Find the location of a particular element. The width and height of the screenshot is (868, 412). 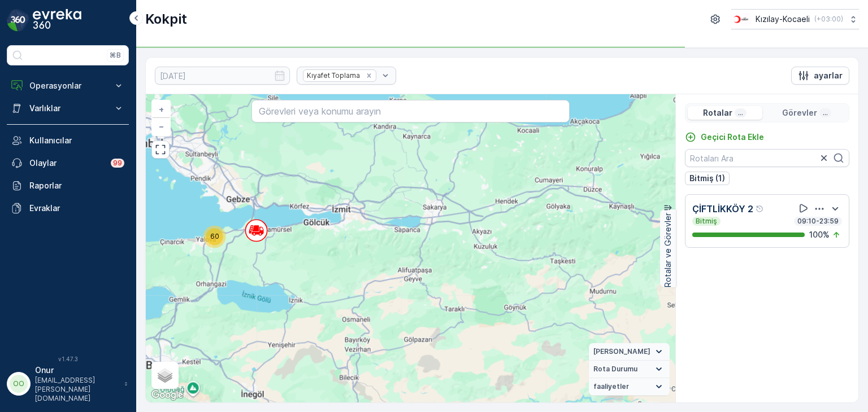

p: Operasyonlar is located at coordinates (68, 86).